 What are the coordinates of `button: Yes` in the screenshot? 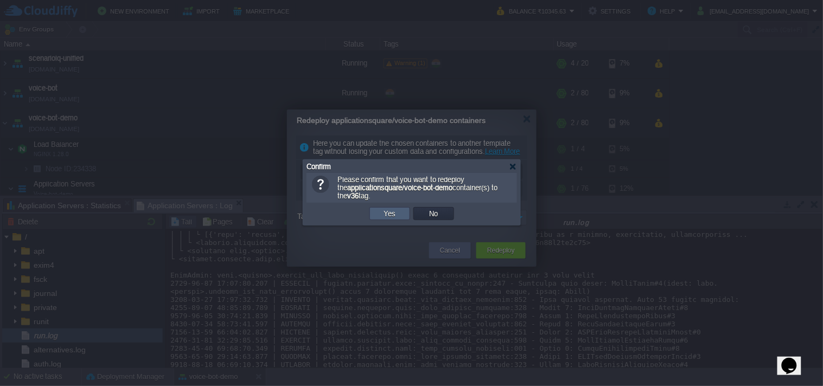 It's located at (390, 214).